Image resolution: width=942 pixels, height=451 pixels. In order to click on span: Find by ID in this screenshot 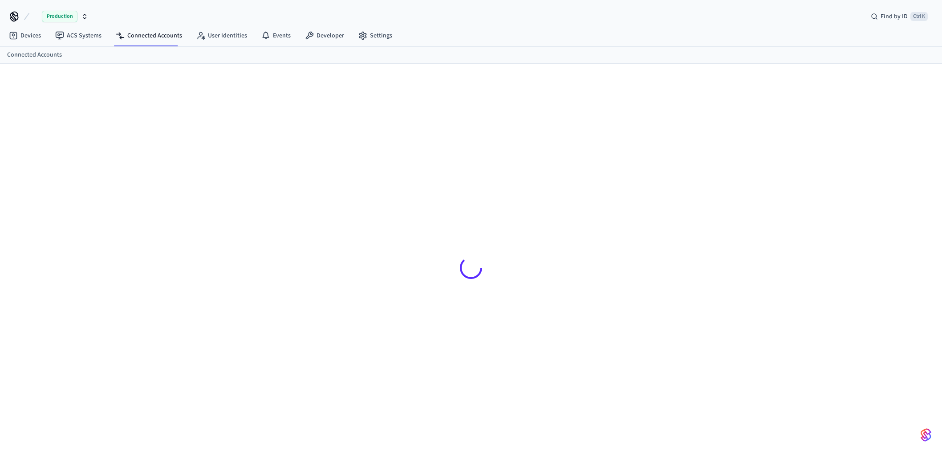, I will do `click(894, 16)`.